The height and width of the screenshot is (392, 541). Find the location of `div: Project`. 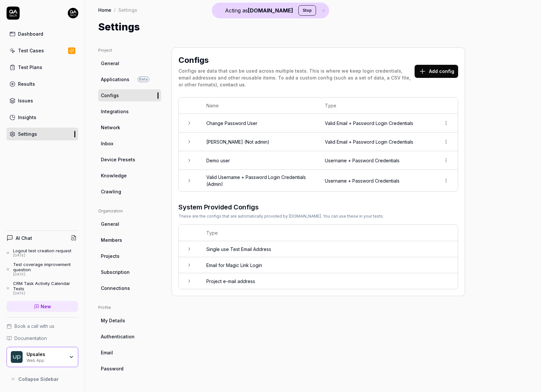

div: Project is located at coordinates (129, 50).